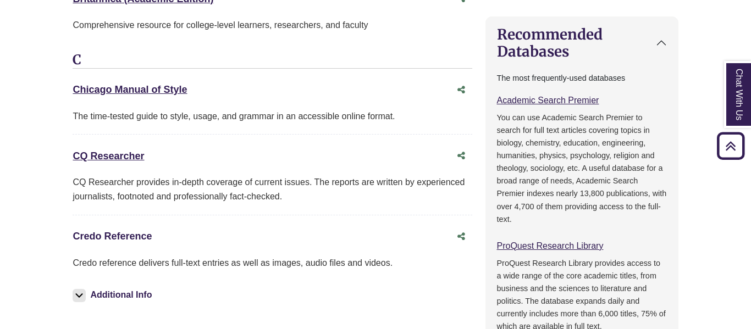 The width and height of the screenshot is (751, 329). Describe the element at coordinates (272, 117) in the screenshot. I see `div: The time-tested guide to style, usage, and grammar in an accessible online format.` at that location.